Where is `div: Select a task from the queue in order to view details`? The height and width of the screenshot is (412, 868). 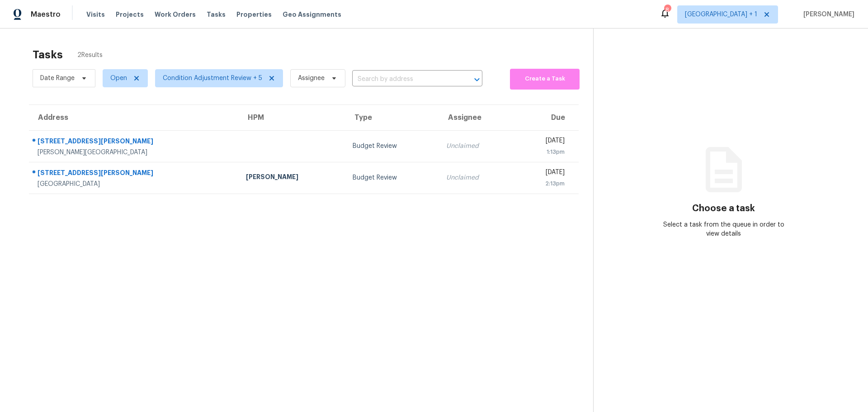 div: Select a task from the queue in order to view details is located at coordinates (724, 229).